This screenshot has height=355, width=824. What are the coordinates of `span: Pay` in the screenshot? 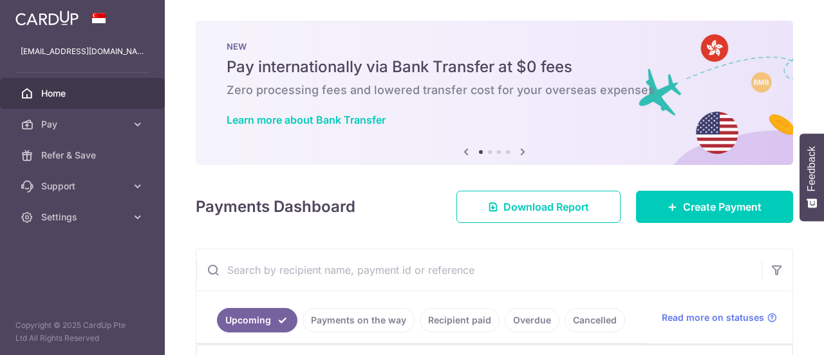 It's located at (84, 124).